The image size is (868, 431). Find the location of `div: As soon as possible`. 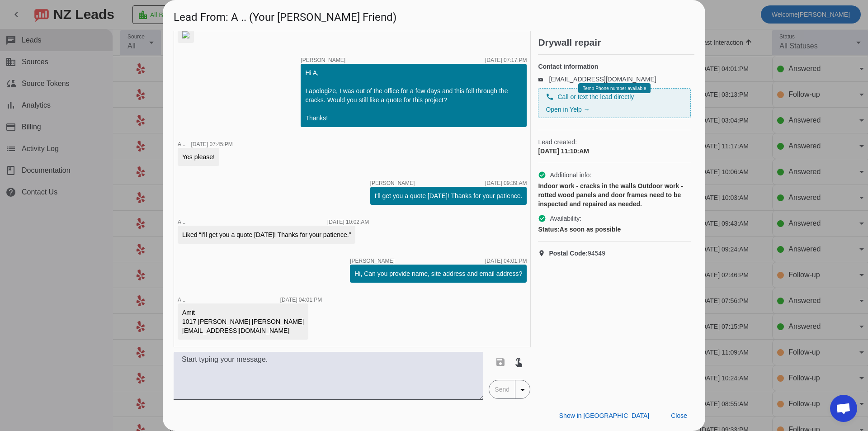

div: As soon as possible is located at coordinates (614, 229).